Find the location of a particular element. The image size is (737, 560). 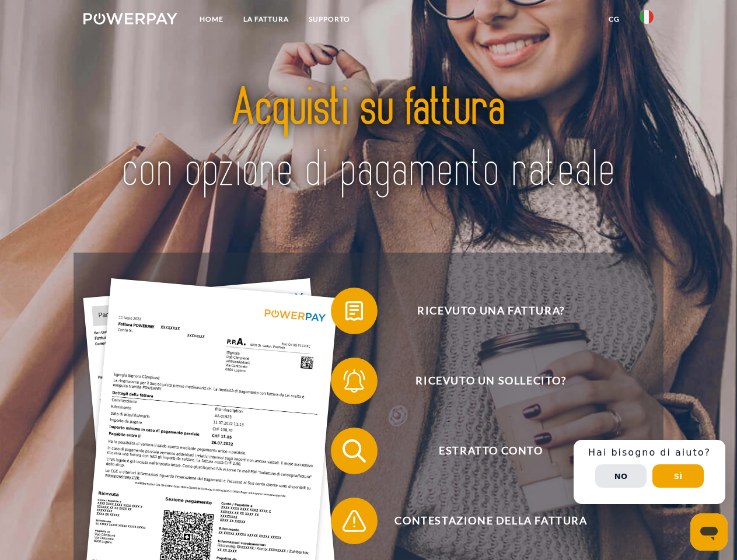

a: Supporto is located at coordinates (329, 20).